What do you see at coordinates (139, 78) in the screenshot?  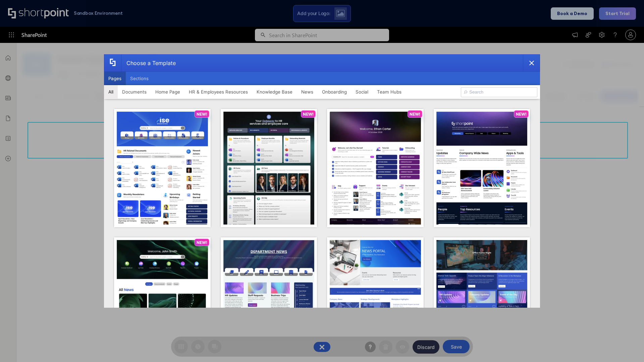 I see `button: Sections` at bounding box center [139, 78].